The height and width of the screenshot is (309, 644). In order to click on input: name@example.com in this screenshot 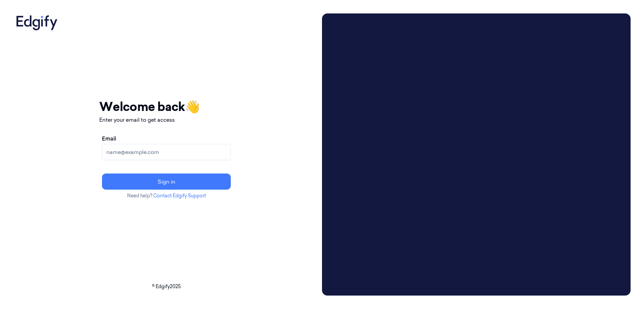, I will do `click(167, 152)`.